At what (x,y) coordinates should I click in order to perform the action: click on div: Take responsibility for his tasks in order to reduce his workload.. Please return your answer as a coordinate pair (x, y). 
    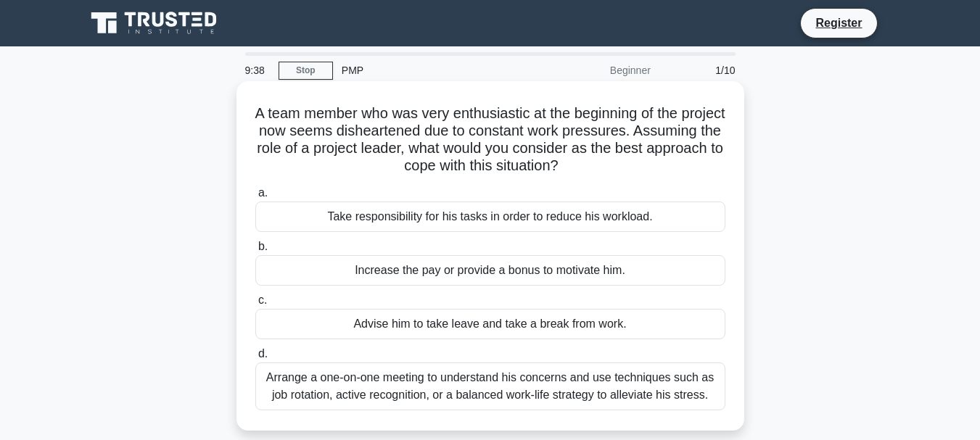
    Looking at the image, I should click on (490, 216).